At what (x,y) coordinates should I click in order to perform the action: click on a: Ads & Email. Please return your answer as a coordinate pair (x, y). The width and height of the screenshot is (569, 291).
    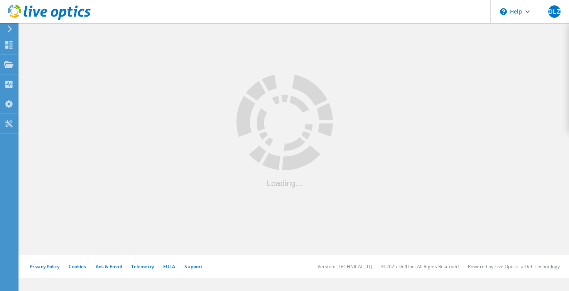
    Looking at the image, I should click on (109, 266).